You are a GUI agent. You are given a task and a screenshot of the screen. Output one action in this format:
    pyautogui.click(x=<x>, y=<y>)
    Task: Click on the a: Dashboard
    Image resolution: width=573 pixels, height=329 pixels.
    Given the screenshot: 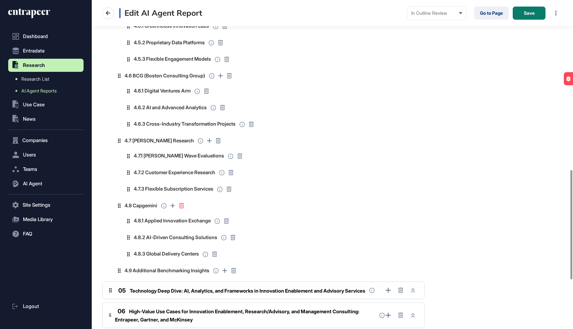 What is the action you would take?
    pyautogui.click(x=46, y=36)
    